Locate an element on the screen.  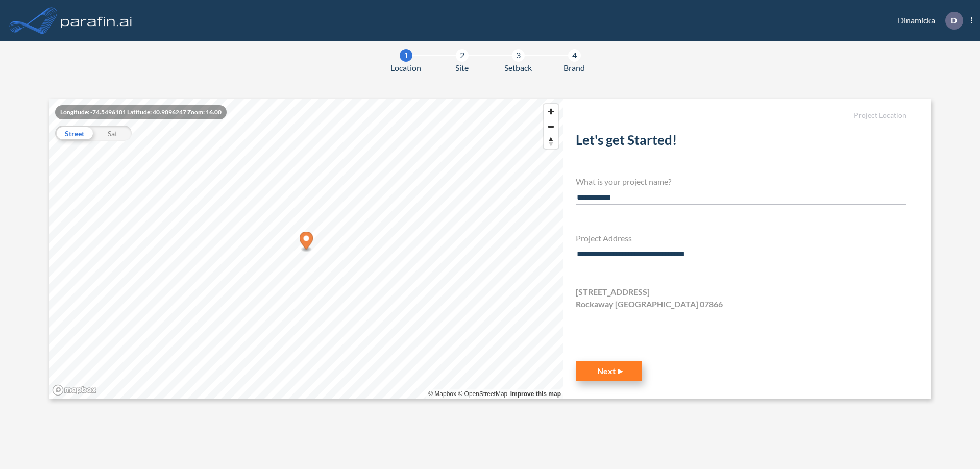
div: Dinamicka is located at coordinates (928, 21).